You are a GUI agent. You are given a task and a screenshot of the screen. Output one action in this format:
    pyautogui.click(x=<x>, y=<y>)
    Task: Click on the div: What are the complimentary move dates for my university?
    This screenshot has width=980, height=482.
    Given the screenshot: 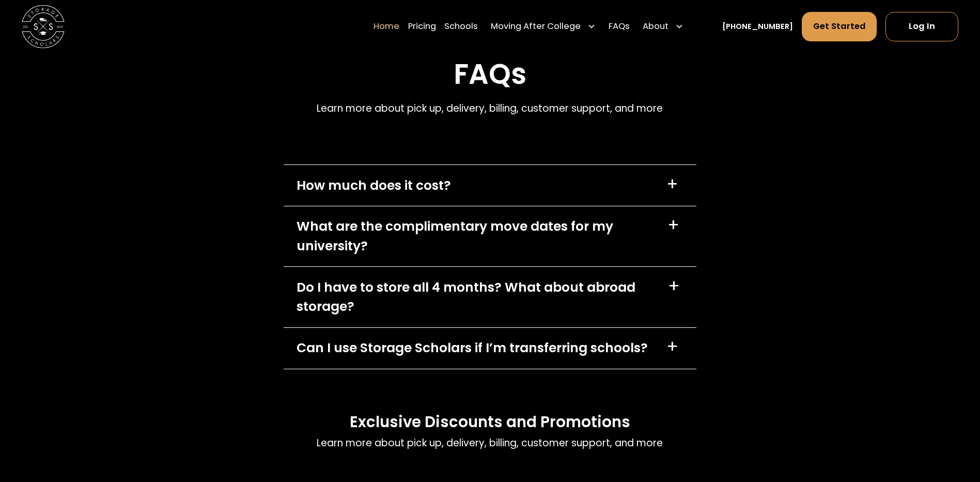 What is the action you would take?
    pyautogui.click(x=475, y=235)
    